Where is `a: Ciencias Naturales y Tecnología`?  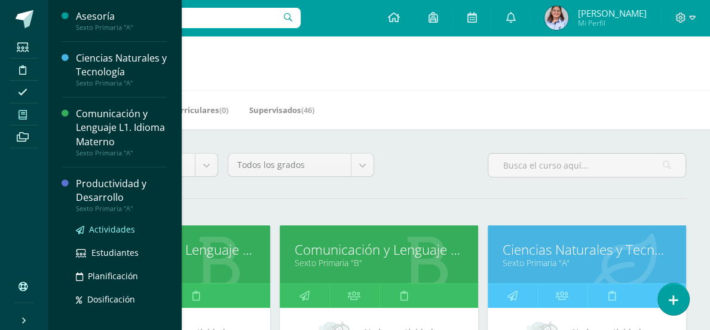 a: Ciencias Naturales y Tecnología is located at coordinates (587, 249).